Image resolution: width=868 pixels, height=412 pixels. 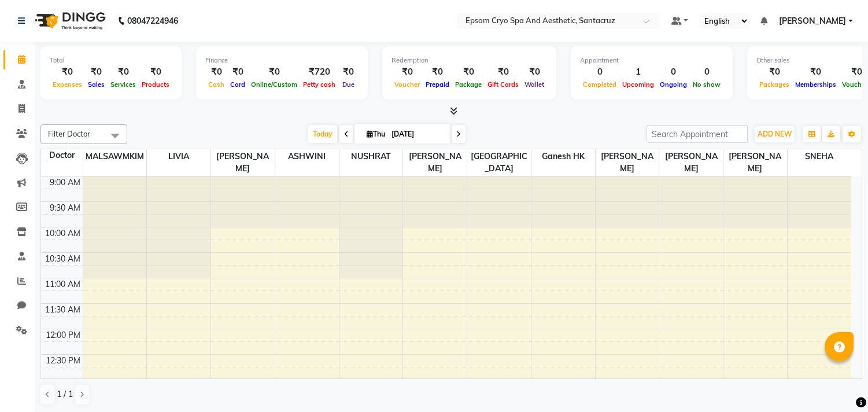 I want to click on input: Search Appointment, so click(x=696, y=134).